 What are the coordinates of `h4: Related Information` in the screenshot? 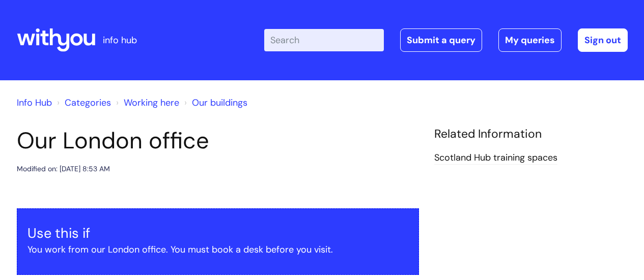 It's located at (531, 134).